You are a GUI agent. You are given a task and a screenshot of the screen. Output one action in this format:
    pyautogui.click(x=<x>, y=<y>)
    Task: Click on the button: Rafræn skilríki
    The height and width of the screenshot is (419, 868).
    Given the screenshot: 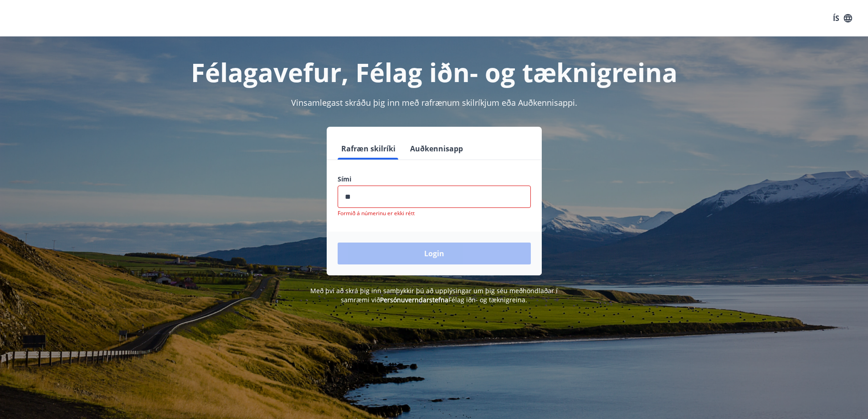 What is the action you would take?
    pyautogui.click(x=368, y=149)
    